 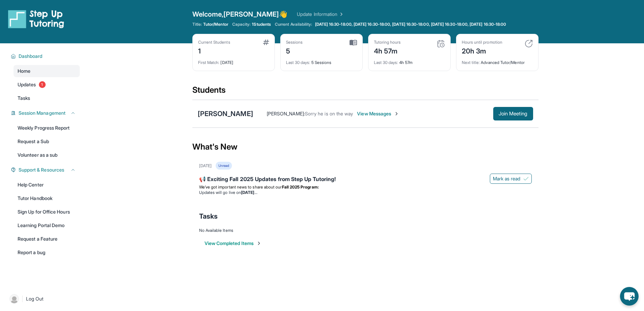 I want to click on img: user-img, so click(x=14, y=299).